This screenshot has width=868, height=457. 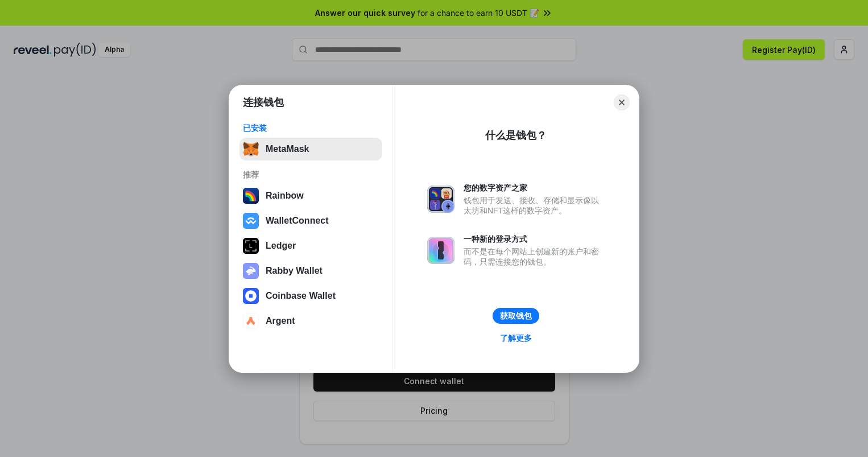 What do you see at coordinates (516, 338) in the screenshot?
I see `div: 了解更多` at bounding box center [516, 338].